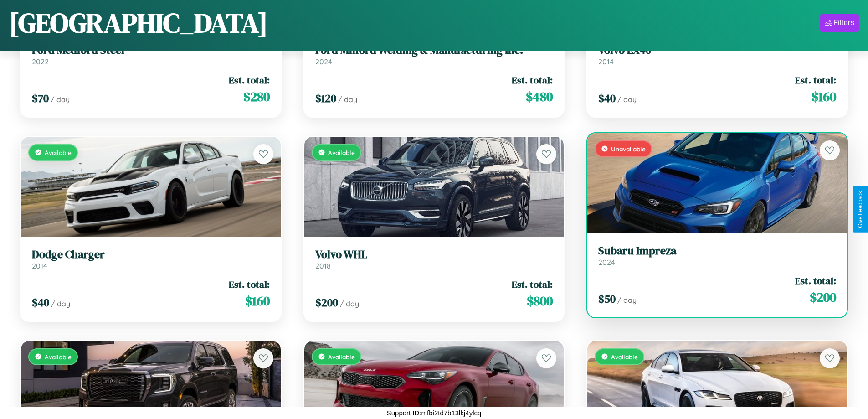  I want to click on h3: Volvo EX40, so click(717, 50).